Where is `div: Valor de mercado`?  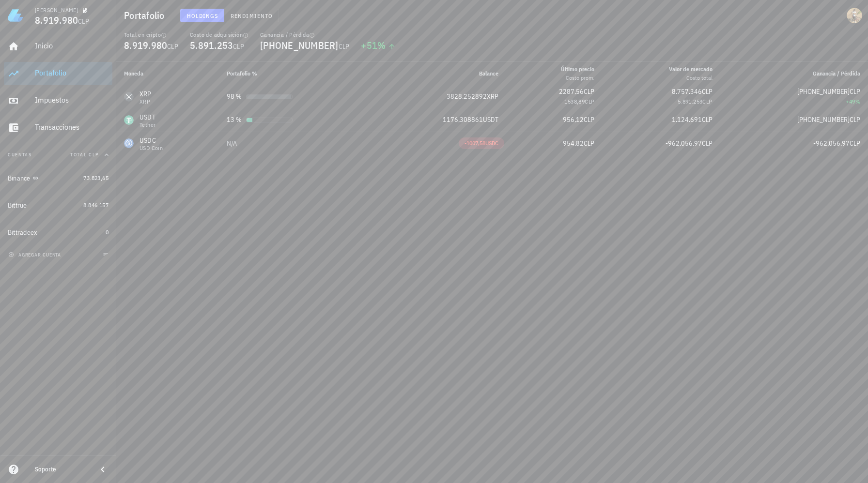
div: Valor de mercado is located at coordinates (690, 69).